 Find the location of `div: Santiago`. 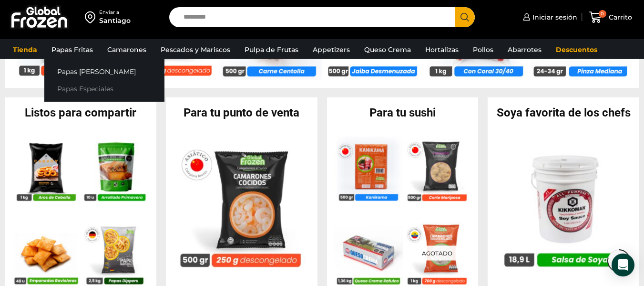

div: Santiago is located at coordinates (115, 21).